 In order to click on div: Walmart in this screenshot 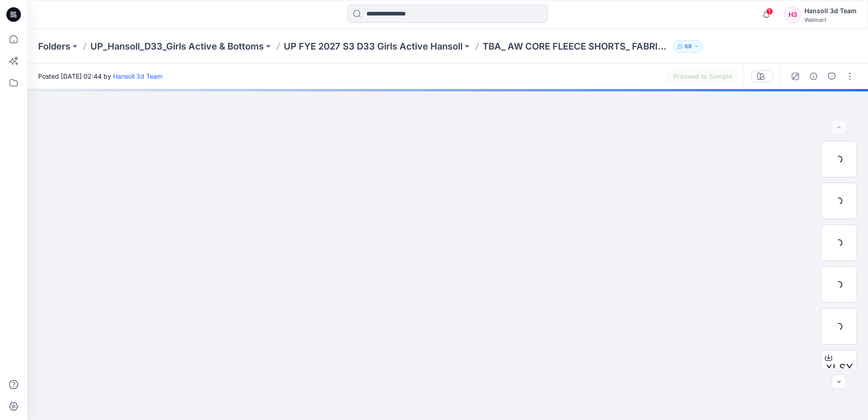, I will do `click(831, 19)`.